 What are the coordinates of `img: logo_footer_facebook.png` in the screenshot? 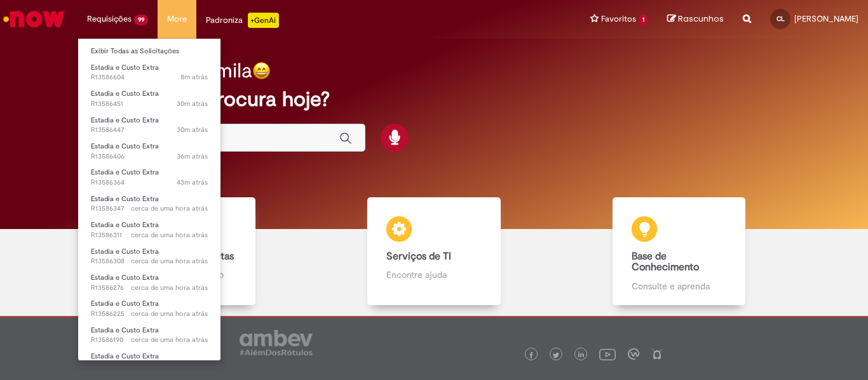 It's located at (532, 356).